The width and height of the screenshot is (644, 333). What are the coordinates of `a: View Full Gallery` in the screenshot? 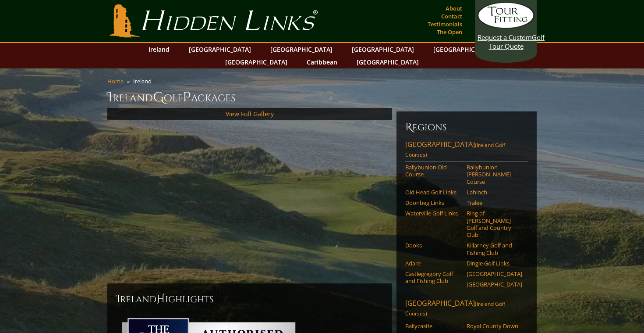 It's located at (249, 114).